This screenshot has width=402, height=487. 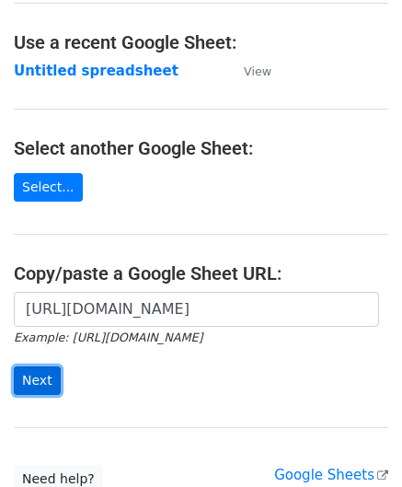 I want to click on h4: Select another Google Sheet:, so click(x=201, y=148).